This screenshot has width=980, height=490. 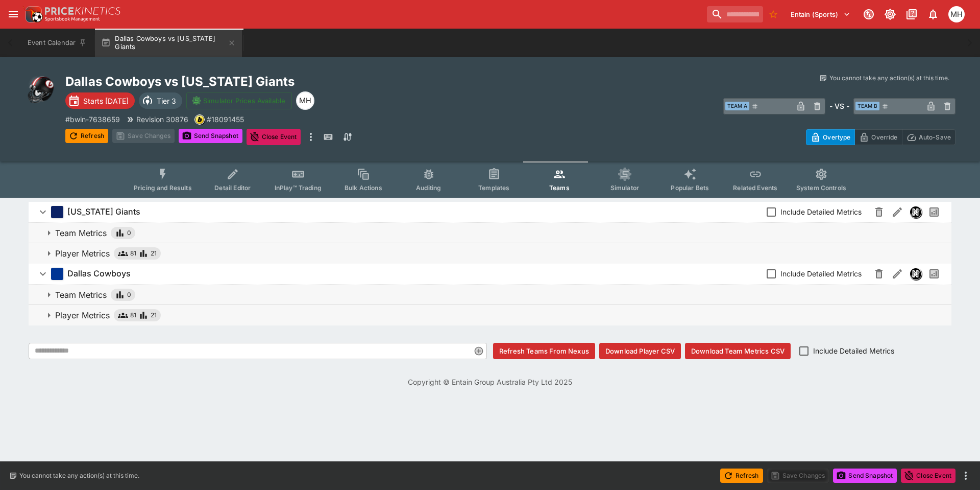 I want to click on img: Sportsbook Management, so click(x=72, y=19).